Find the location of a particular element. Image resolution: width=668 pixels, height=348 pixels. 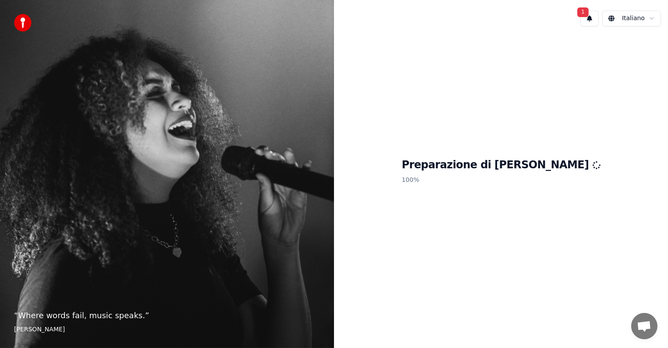

p: “ Where words fail, music speaks. ” is located at coordinates (167, 316).